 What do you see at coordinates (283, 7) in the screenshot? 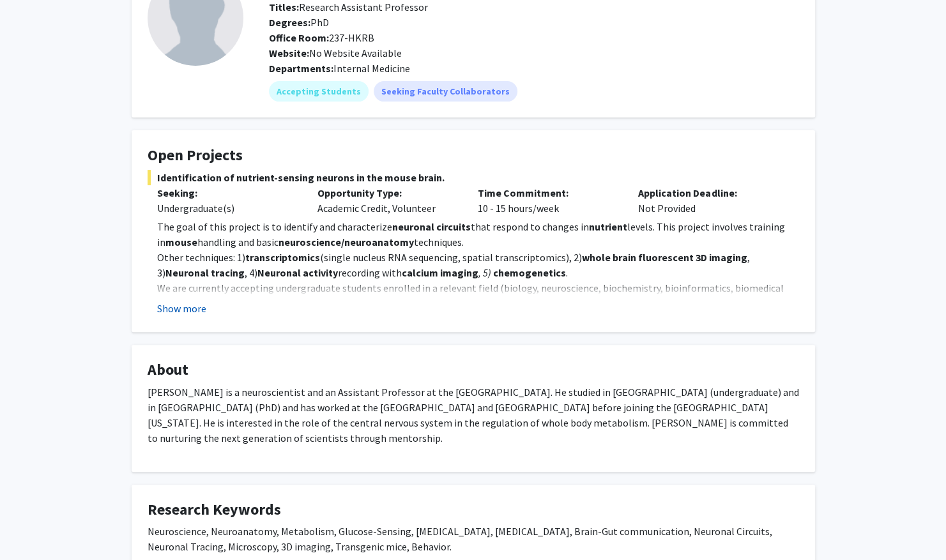
I see `b: Titles:` at bounding box center [283, 7].